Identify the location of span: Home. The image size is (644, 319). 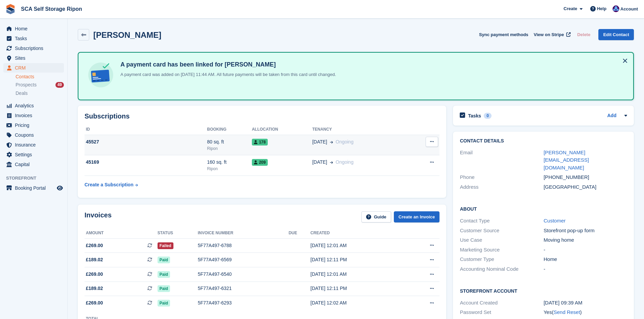
(35, 28).